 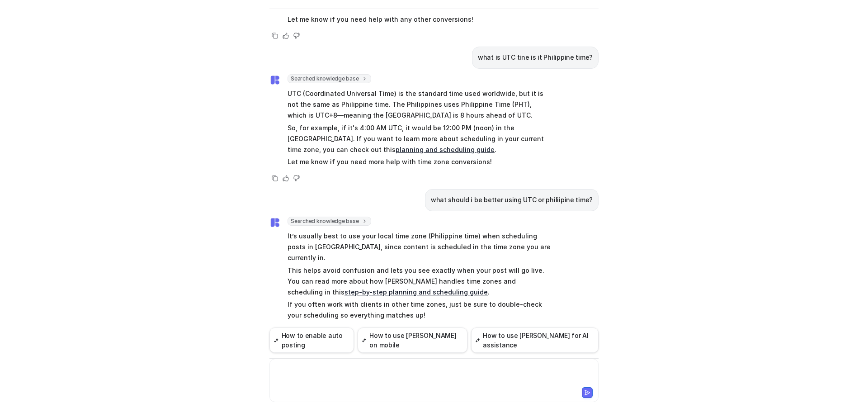 I want to click on p: It’s usually best to use your local time zone (Philippine time) when scheduling posts in [GEOGRAP..., so click(x=419, y=247).